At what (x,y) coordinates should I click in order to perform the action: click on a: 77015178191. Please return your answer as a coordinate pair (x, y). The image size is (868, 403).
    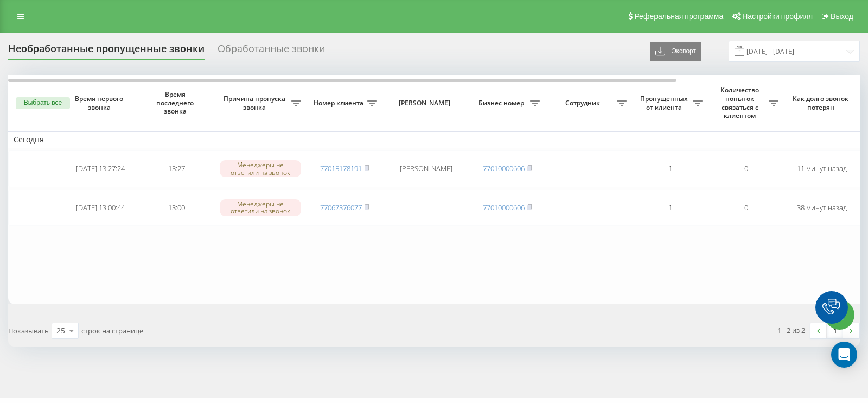
    Looking at the image, I should click on (341, 168).